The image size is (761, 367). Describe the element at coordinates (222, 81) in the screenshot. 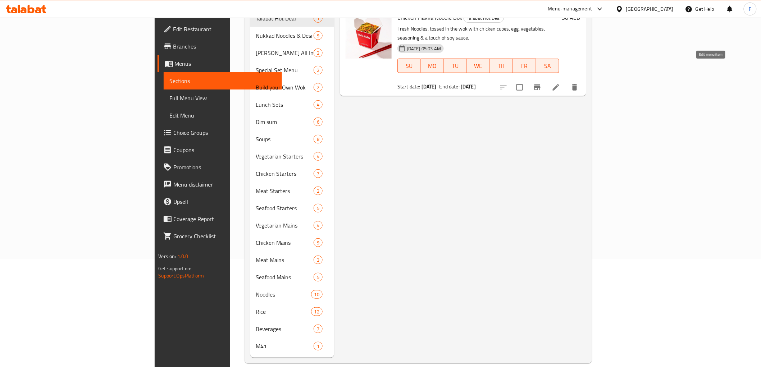

I see `span: Sections` at that location.